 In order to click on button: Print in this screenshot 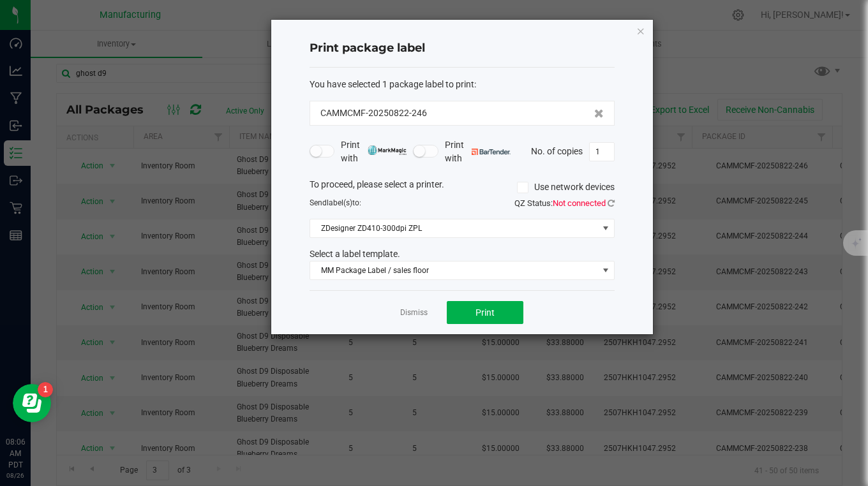, I will do `click(486, 312)`.